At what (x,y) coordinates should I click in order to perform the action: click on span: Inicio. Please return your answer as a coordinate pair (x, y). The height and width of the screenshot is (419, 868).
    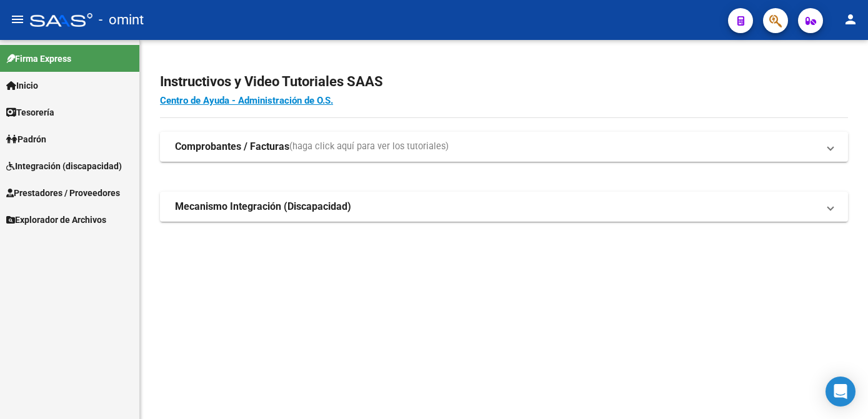
    Looking at the image, I should click on (22, 85).